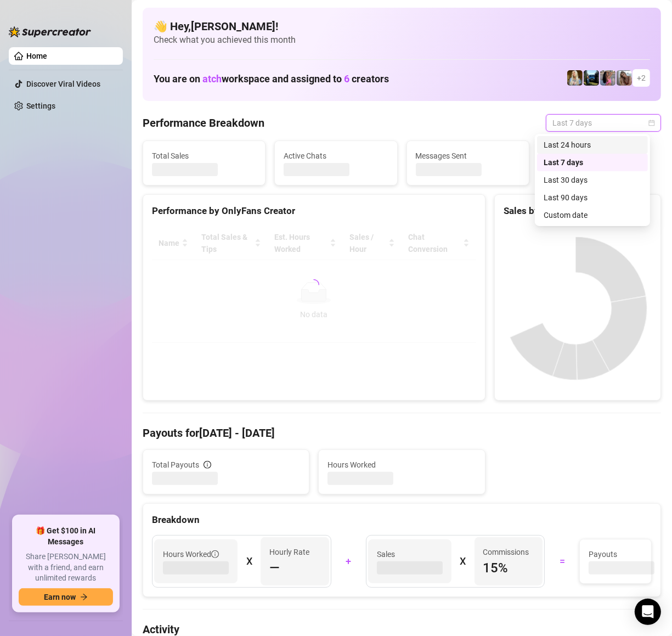 The width and height of the screenshot is (672, 636). Describe the element at coordinates (624, 78) in the screenshot. I see `img: Kat Hobbs VIP` at that location.